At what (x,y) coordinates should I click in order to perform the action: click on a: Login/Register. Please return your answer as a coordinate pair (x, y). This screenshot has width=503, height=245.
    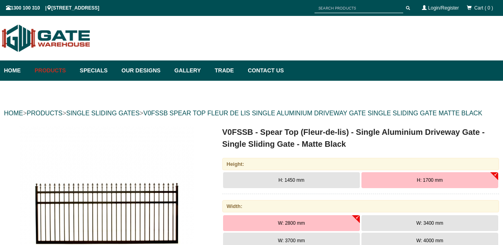
    Looking at the image, I should click on (443, 8).